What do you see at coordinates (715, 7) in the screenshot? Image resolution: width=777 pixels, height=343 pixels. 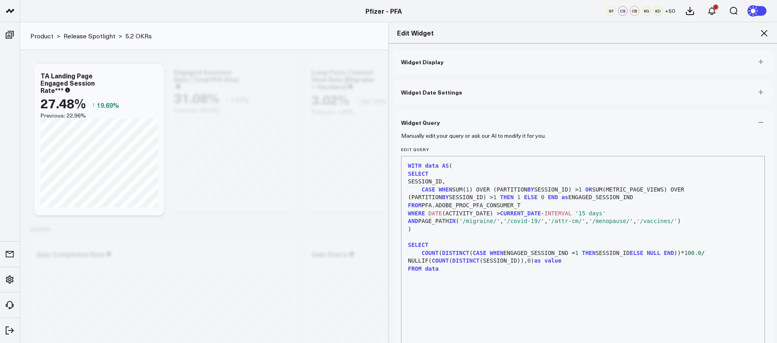 I see `div: 3` at bounding box center [715, 7].